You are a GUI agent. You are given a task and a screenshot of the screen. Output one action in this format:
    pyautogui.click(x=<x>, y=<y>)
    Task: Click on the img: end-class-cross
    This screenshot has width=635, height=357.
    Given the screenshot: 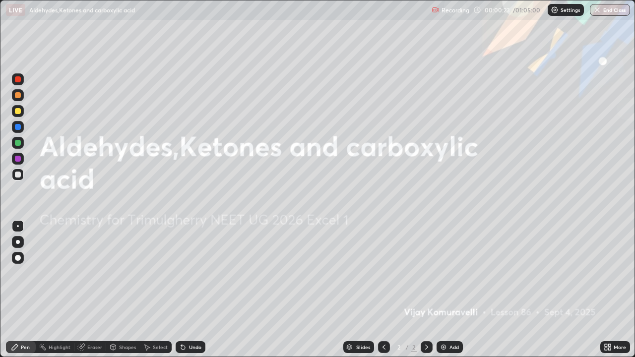 What is the action you would take?
    pyautogui.click(x=598, y=10)
    